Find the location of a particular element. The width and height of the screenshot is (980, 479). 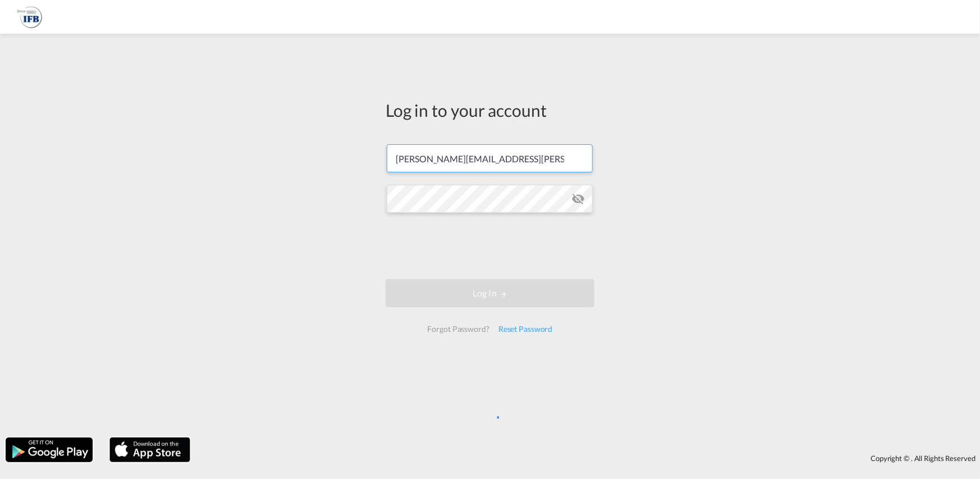

img: apple.png is located at coordinates (150, 450).